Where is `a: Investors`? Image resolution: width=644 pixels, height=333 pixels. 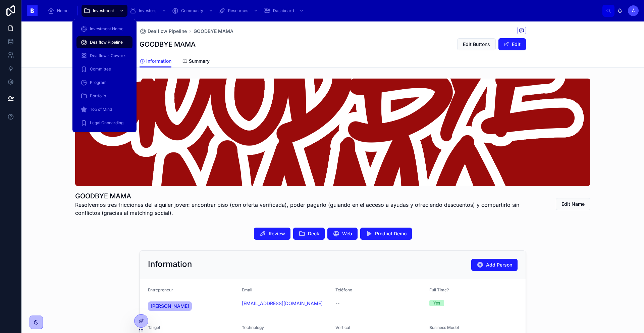
a: Investors is located at coordinates (149, 11).